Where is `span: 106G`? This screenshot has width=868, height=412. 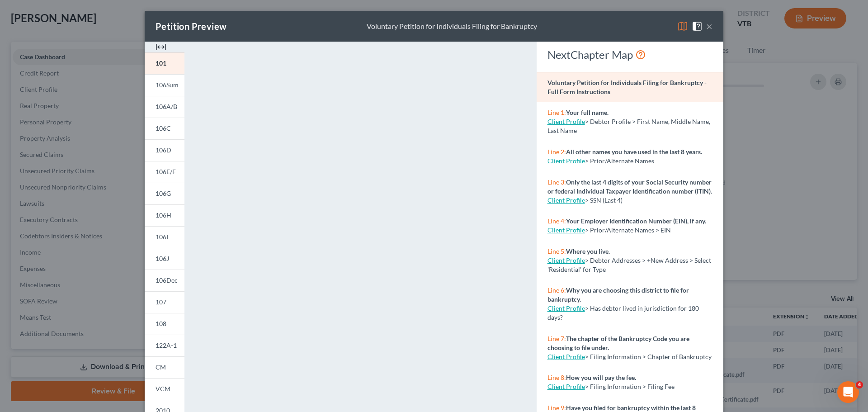
span: 106G is located at coordinates (163, 193).